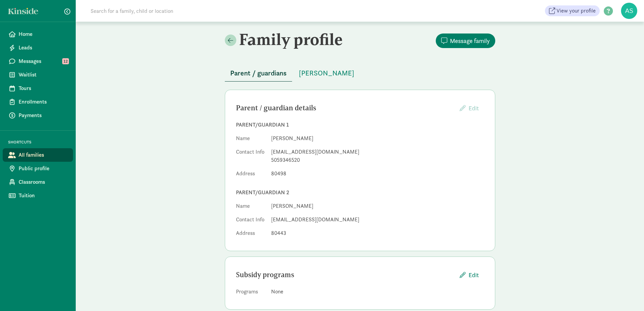  Describe the element at coordinates (38, 196) in the screenshot. I see `a: Tuition` at that location.